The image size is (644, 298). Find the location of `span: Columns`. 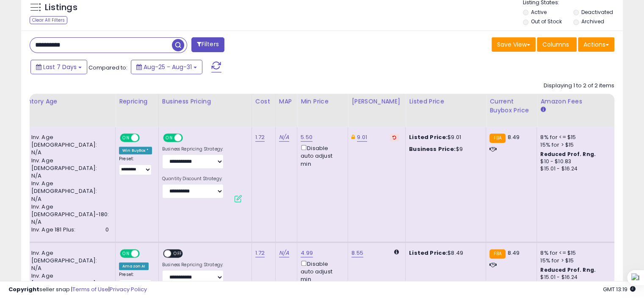

span: Columns is located at coordinates (555, 45).